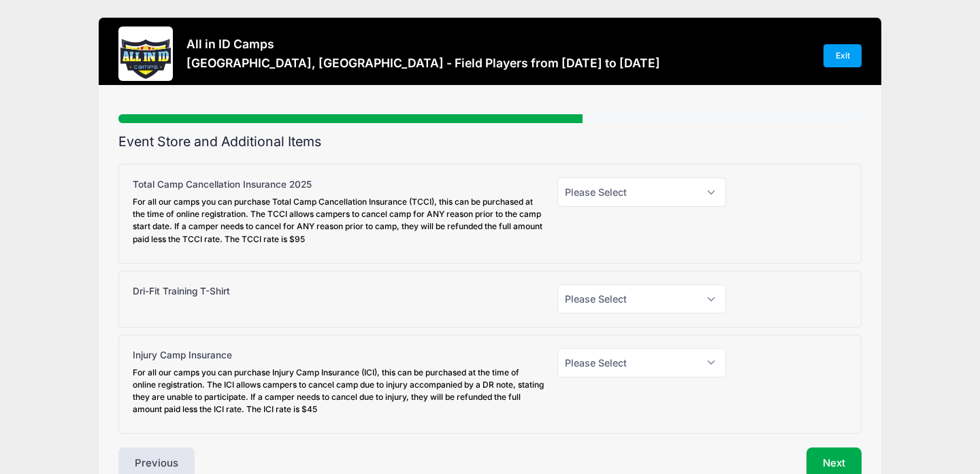 This screenshot has height=474, width=980. I want to click on h3: All in ID Camps, so click(423, 44).